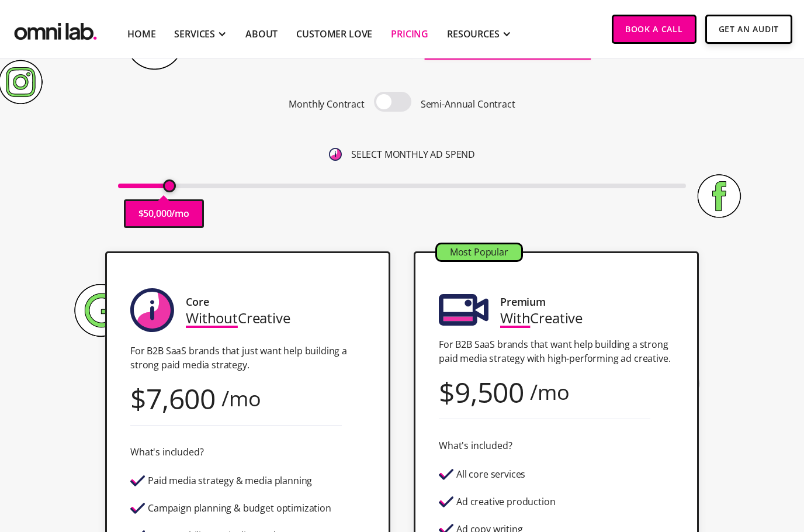 This screenshot has height=532, width=804. Describe the element at coordinates (157, 214) in the screenshot. I see `p: 50,000` at that location.